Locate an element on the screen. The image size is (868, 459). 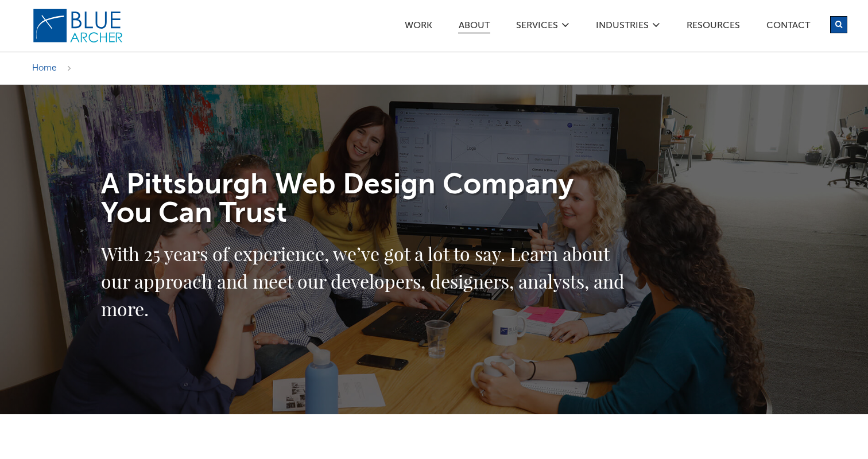
h2: With 25 years of experience, we’ve got a lot to say. Learn about our approach and meet our develo... is located at coordinates (365, 281).